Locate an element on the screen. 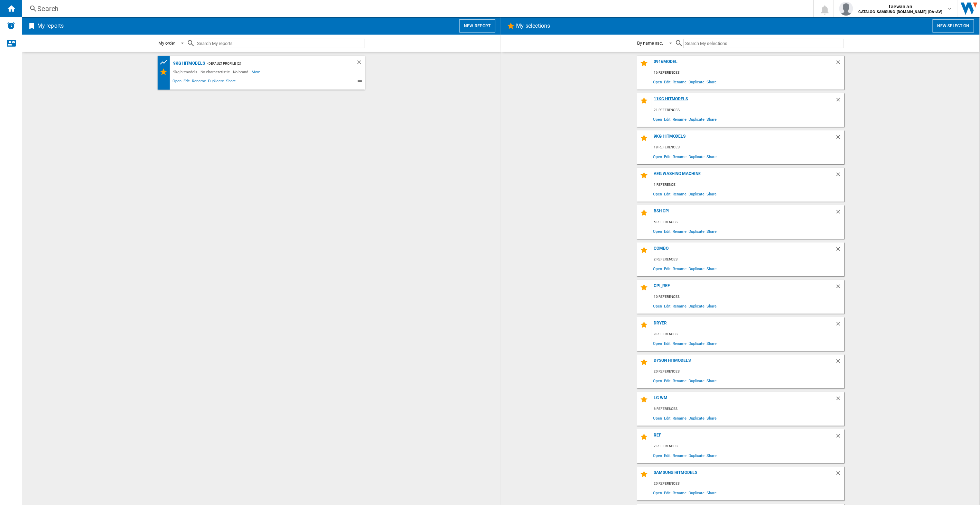 The image size is (980, 505). div: - Default profile (2) is located at coordinates (273, 63).